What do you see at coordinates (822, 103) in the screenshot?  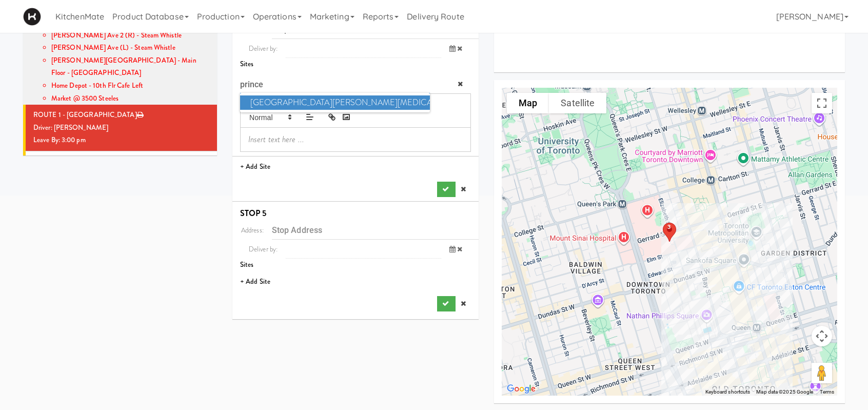 I see `button: Toggle fullscreen view` at bounding box center [822, 103].